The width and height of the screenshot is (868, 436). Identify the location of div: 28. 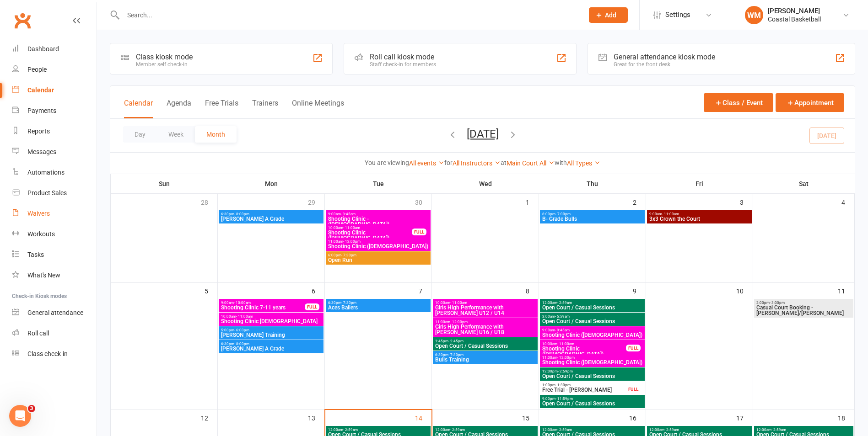
(209, 201).